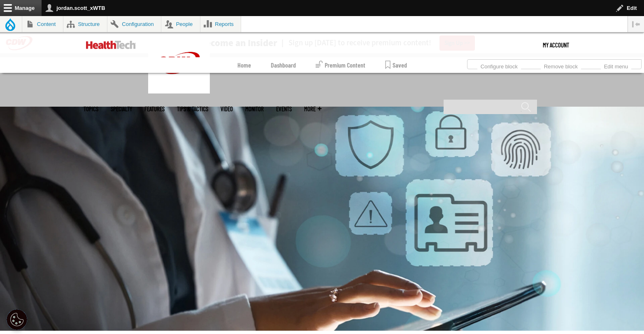 This screenshot has height=334, width=644. Describe the element at coordinates (396, 65) in the screenshot. I see `a: Saved` at that location.